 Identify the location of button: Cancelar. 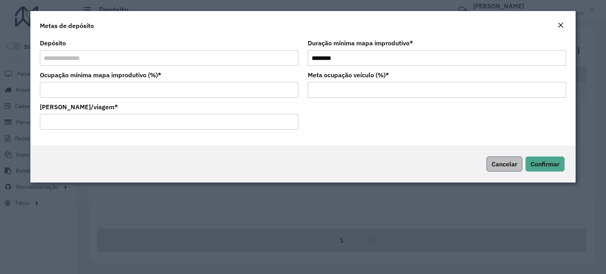
(504, 164).